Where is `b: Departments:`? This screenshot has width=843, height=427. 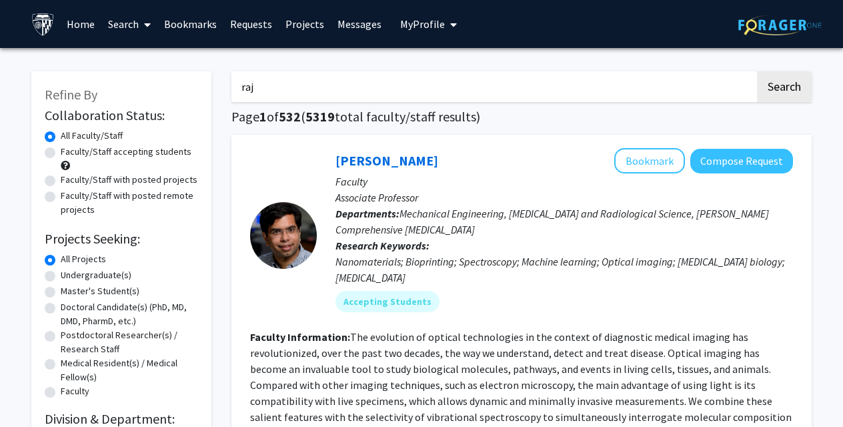
b: Departments: is located at coordinates (367, 213).